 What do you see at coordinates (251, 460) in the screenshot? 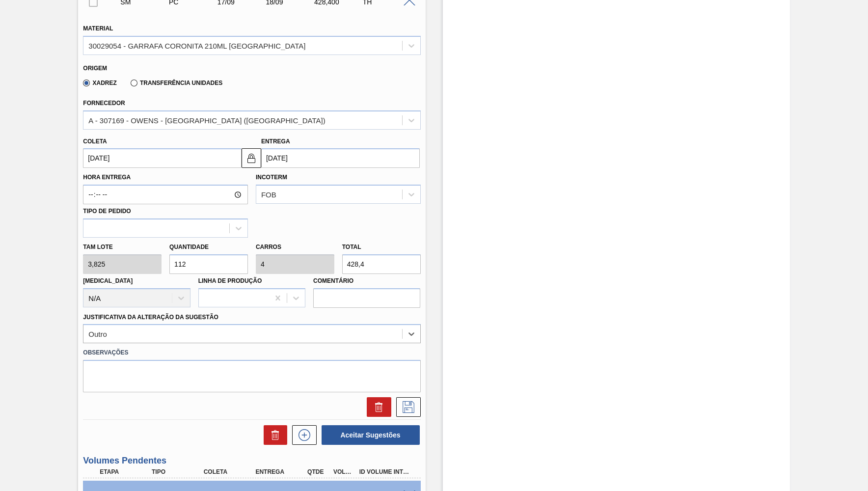
I see `h3: Volumes Pendentes` at bounding box center [251, 460].